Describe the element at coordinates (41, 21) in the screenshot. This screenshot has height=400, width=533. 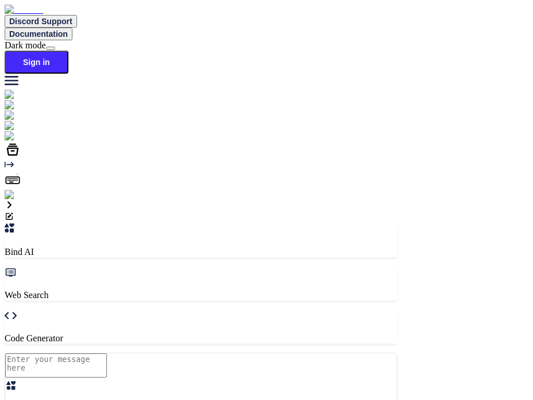
I see `span: Discord Support` at that location.